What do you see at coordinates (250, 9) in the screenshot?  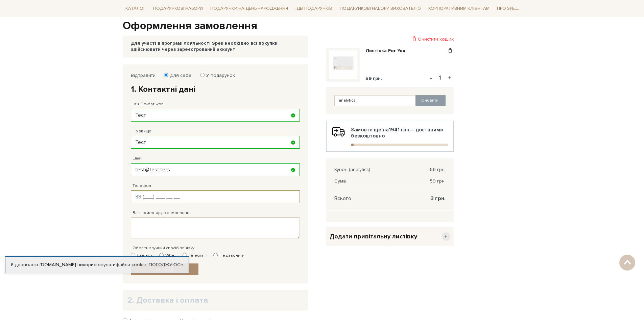 I see `a: Подарунки на День народження` at bounding box center [250, 9].